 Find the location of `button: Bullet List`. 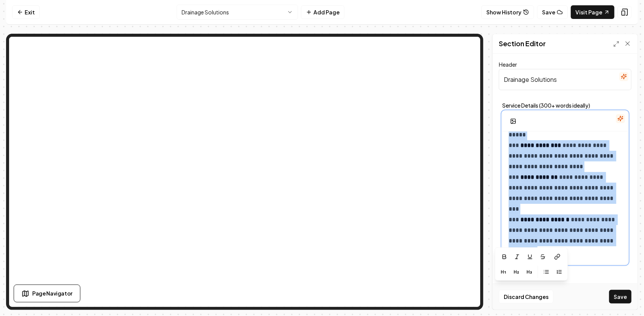

button: Bullet List is located at coordinates (546, 272).